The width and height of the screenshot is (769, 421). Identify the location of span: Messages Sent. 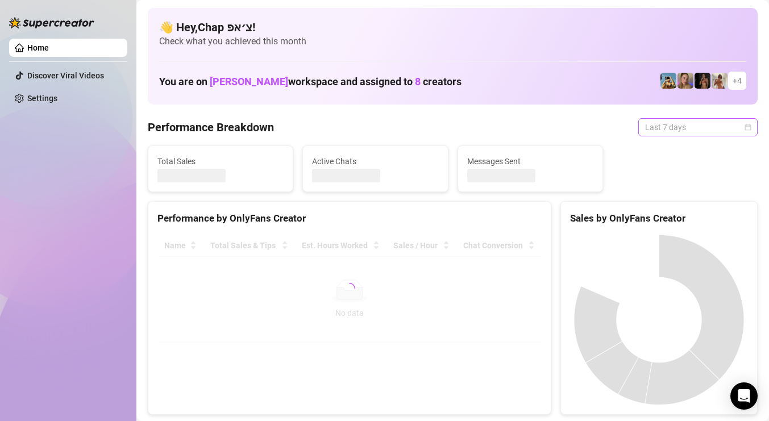
(530, 161).